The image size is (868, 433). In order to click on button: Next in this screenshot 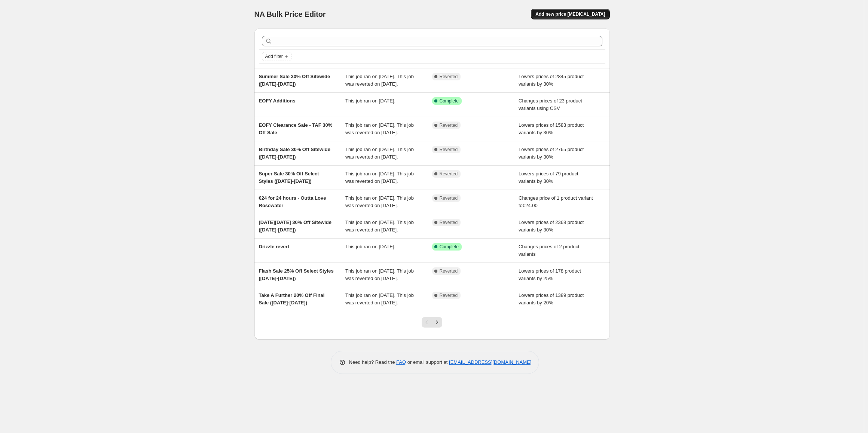, I will do `click(437, 322)`.